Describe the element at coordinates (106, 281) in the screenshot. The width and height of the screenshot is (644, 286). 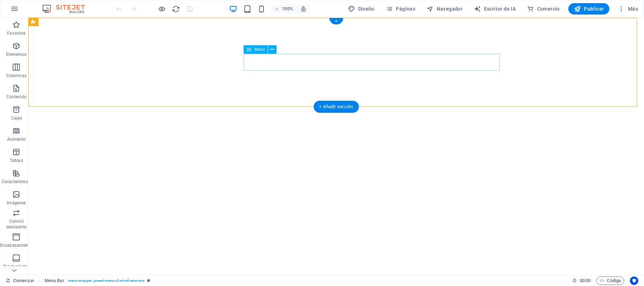
I see `span: . menu-wrapper .preset-menu-v2-wireframe-one` at that location.